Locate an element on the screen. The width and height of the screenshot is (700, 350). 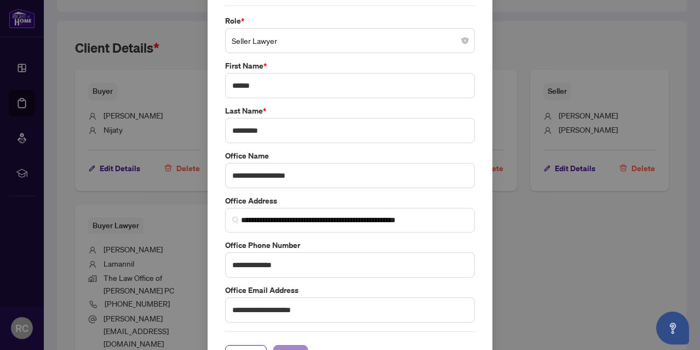
label: Office Name is located at coordinates (350, 156).